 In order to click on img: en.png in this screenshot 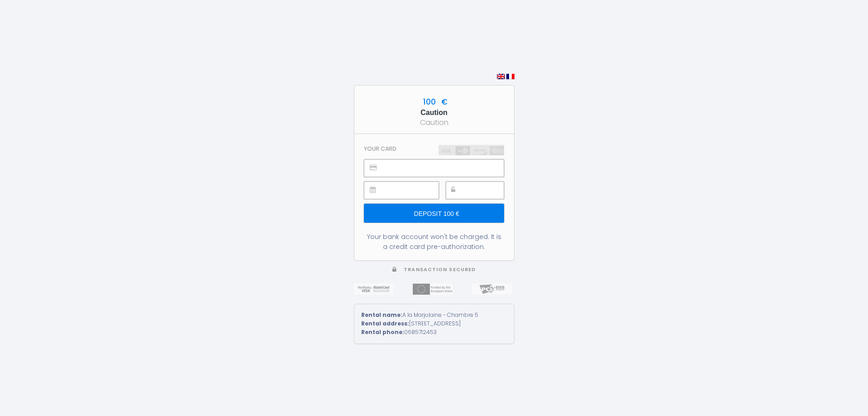, I will do `click(501, 77)`.